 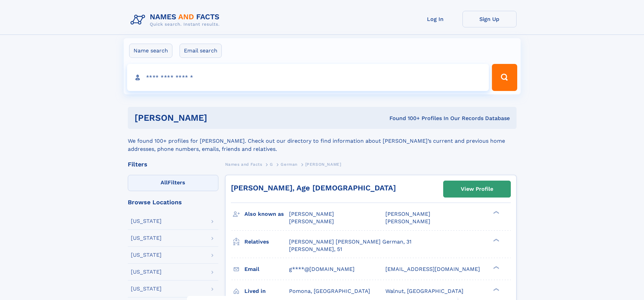 What do you see at coordinates (477, 189) in the screenshot?
I see `div: View Profile` at bounding box center [477, 189].